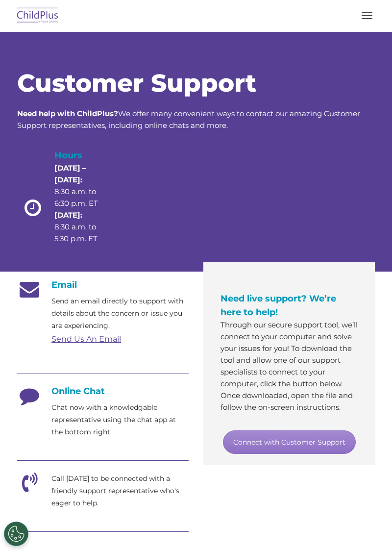 This screenshot has width=392, height=551. I want to click on span: We offer many convenient ways to contact our amazing Customer Support representatives, including ..., so click(189, 119).